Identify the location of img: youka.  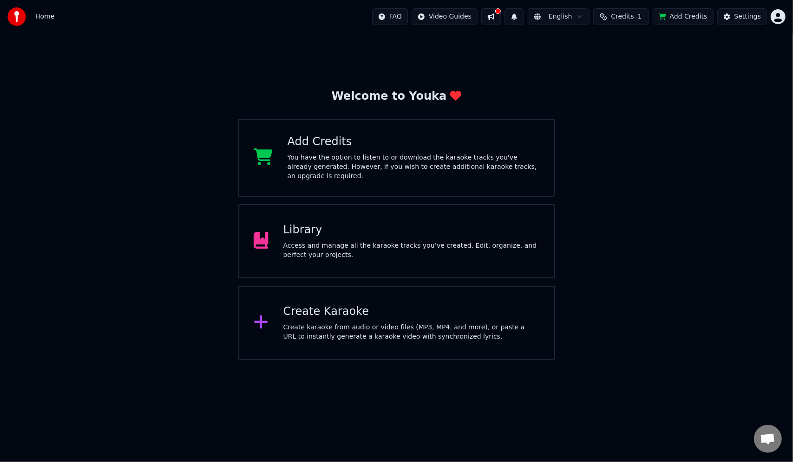
(17, 17).